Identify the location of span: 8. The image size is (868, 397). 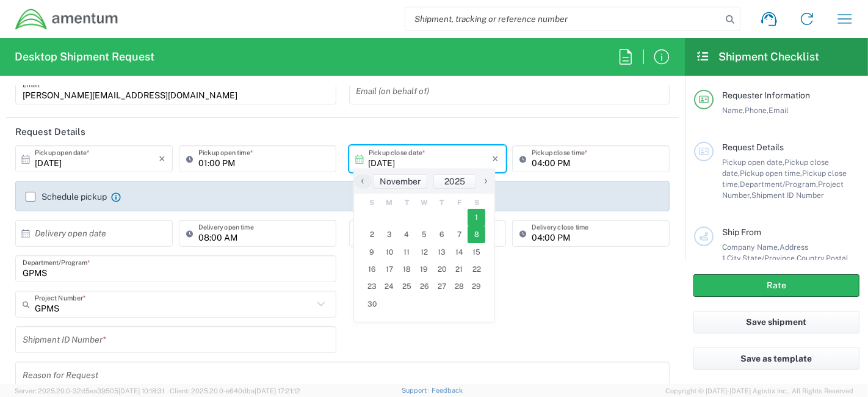
(476, 234).